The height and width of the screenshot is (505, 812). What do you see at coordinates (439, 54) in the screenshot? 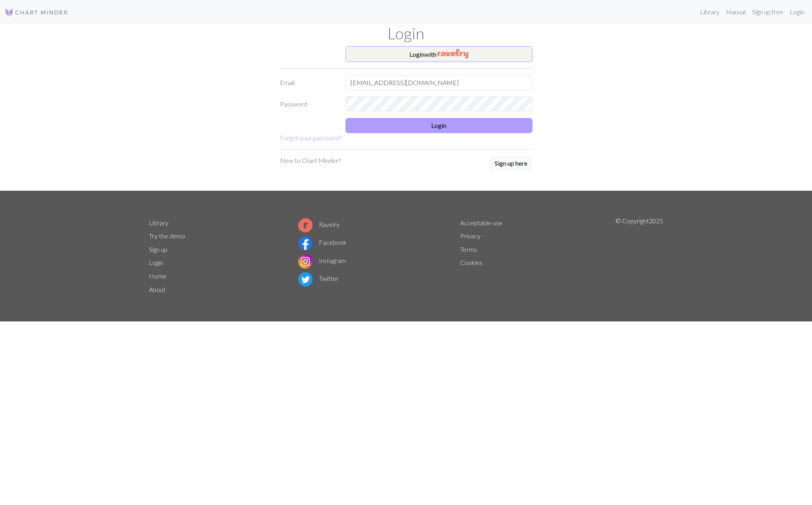
I see `button: Loginwith` at bounding box center [439, 54].